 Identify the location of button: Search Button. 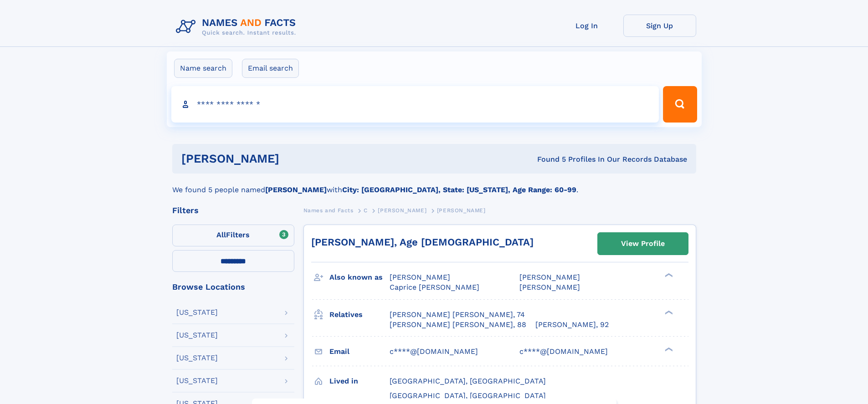
(679, 104).